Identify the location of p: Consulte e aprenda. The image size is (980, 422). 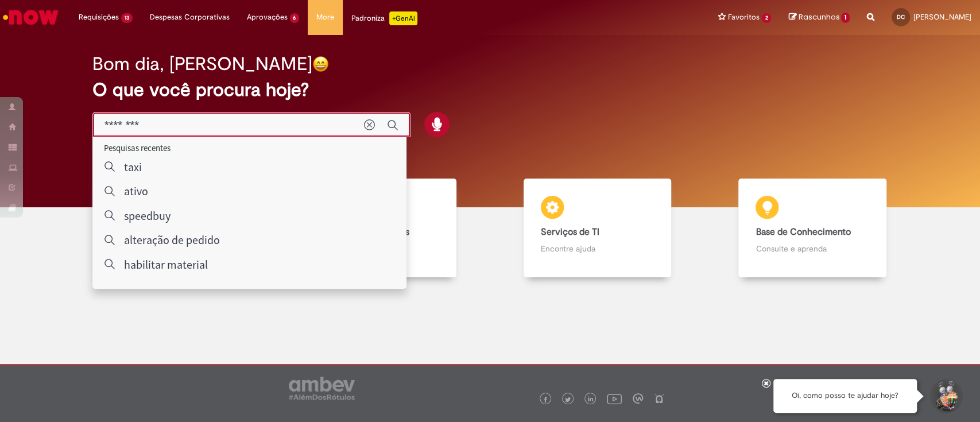
(812, 248).